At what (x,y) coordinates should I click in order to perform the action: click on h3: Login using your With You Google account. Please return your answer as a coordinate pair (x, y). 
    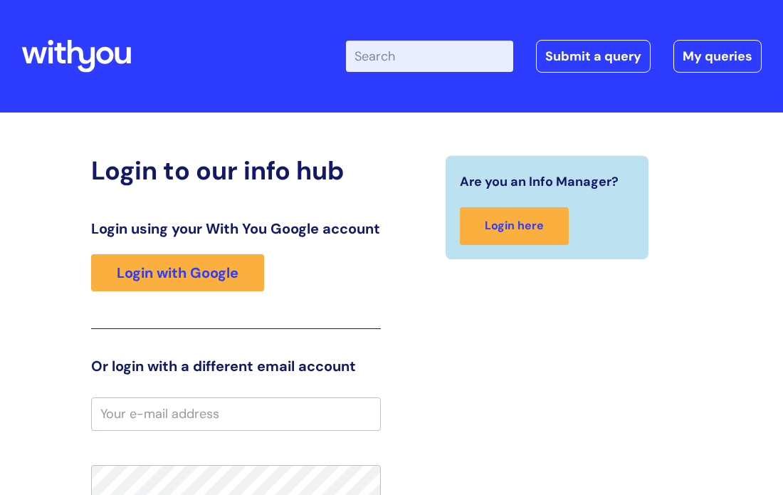
    Looking at the image, I should click on (236, 228).